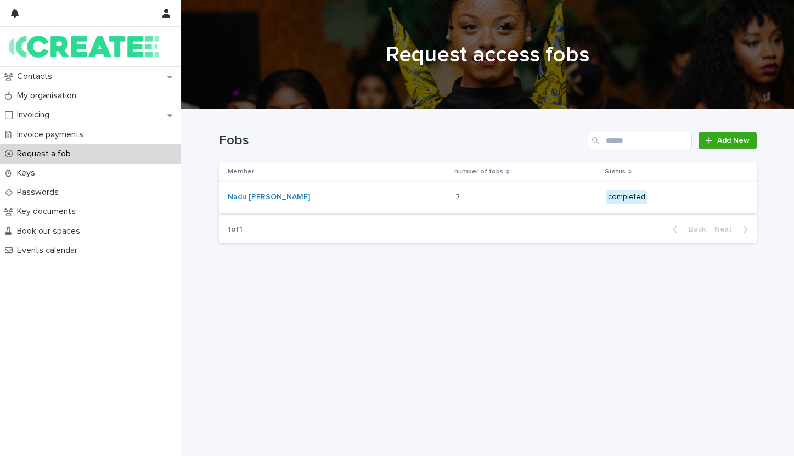  Describe the element at coordinates (640, 140) in the screenshot. I see `input: Search` at that location.